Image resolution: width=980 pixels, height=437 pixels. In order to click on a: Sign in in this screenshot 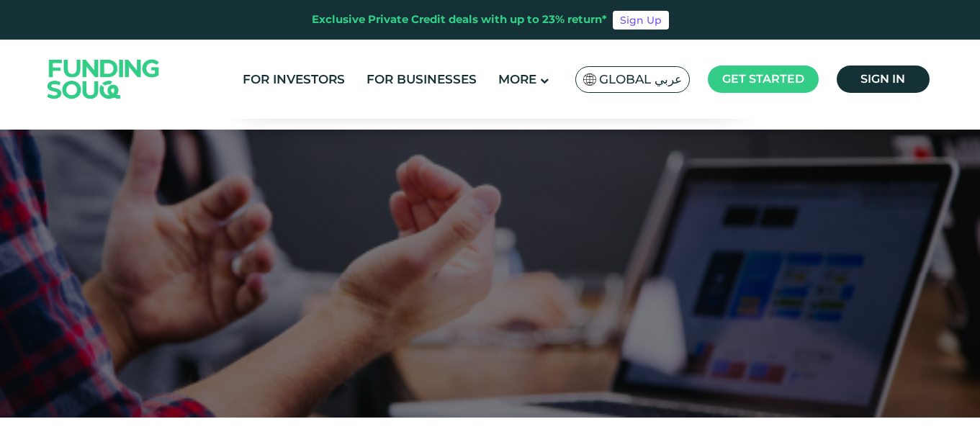, I will do `click(883, 79)`.